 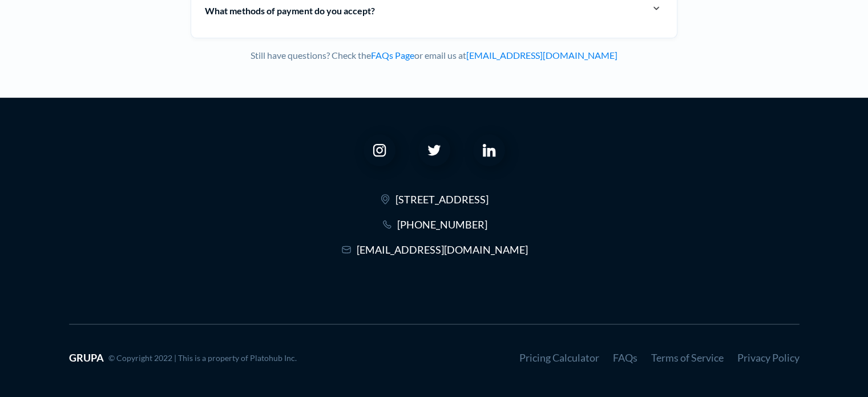 What do you see at coordinates (434, 150) in the screenshot?
I see `img: Grupa twitter` at bounding box center [434, 150].